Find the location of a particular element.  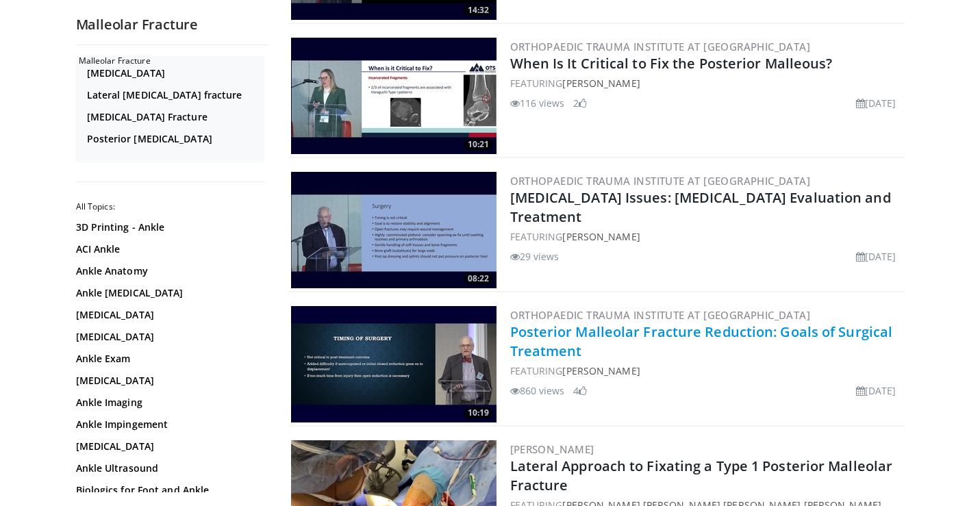

a: Ankle Ultrasound is located at coordinates (168, 469).